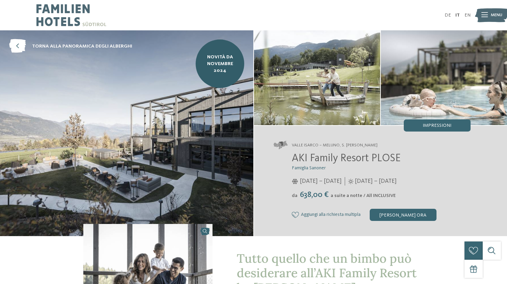 The width and height of the screenshot is (507, 284). I want to click on span: Aggiungi alla richiesta multipla, so click(331, 215).